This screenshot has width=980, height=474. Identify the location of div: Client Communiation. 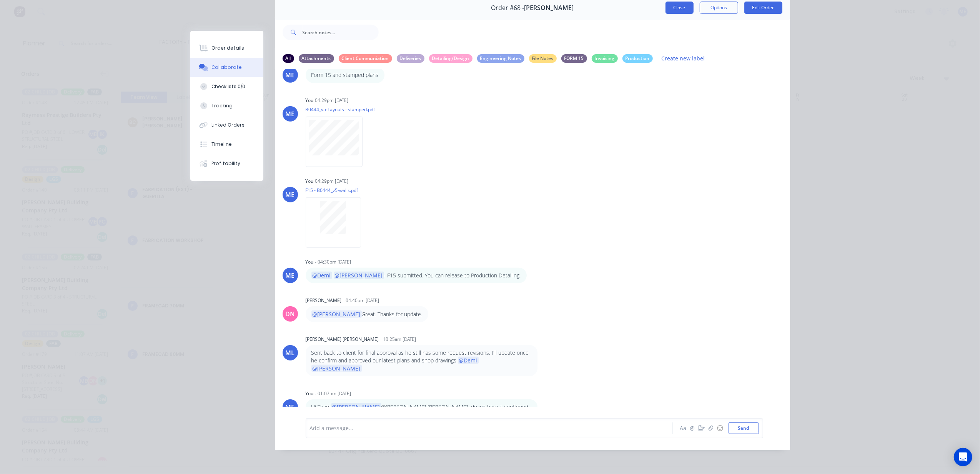
(365, 59).